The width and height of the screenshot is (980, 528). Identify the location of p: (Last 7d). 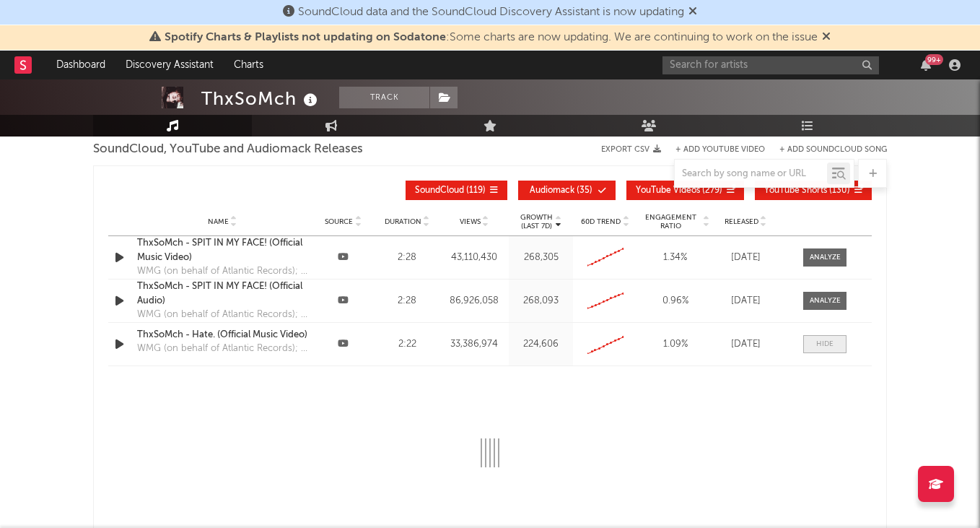
(536, 226).